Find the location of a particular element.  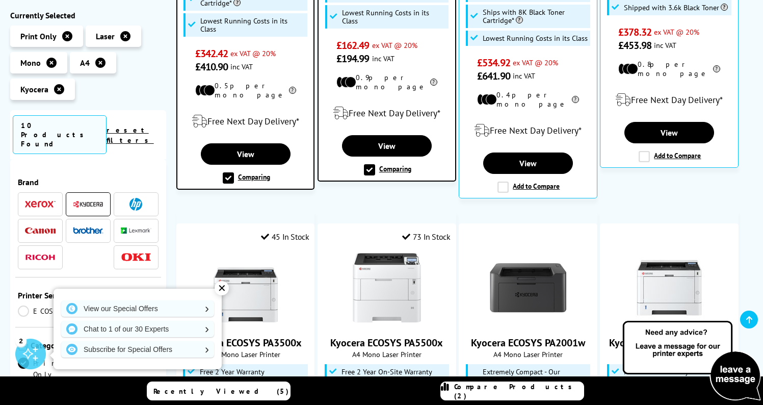

div: 2 is located at coordinates (21, 341).